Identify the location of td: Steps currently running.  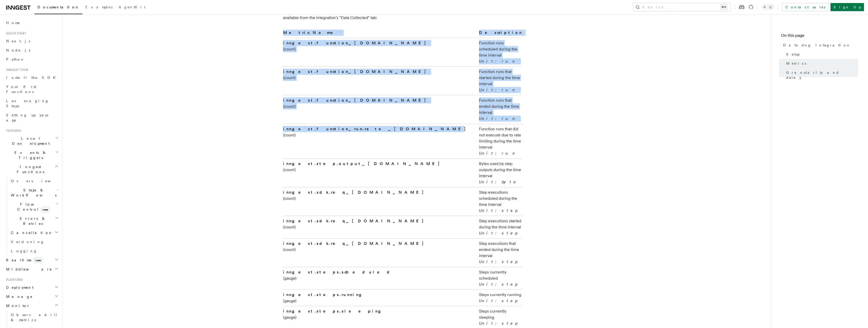
(499, 298).